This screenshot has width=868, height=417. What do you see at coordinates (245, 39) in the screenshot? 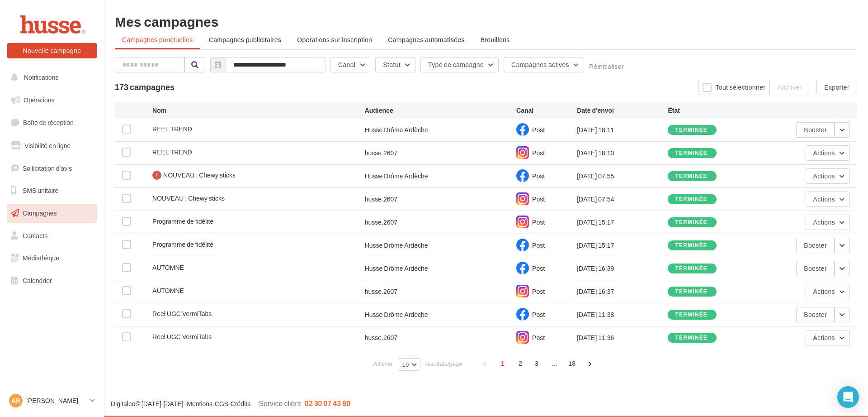
I see `span: Campagnes publicitaires` at bounding box center [245, 39].